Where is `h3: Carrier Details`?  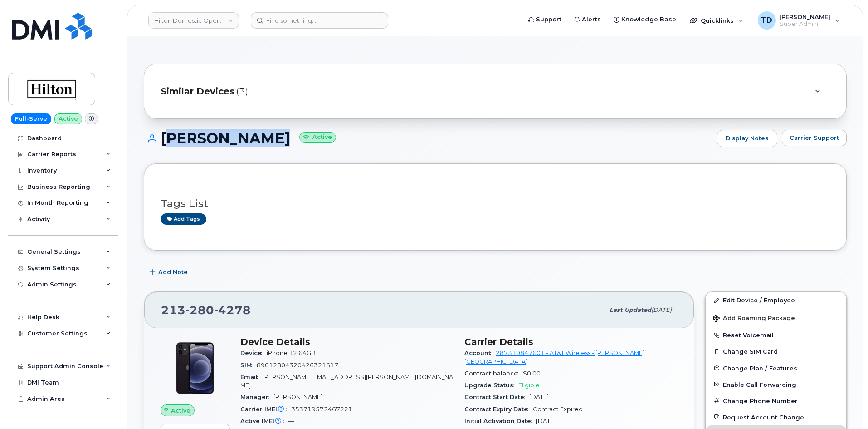 h3: Carrier Details is located at coordinates (571, 342).